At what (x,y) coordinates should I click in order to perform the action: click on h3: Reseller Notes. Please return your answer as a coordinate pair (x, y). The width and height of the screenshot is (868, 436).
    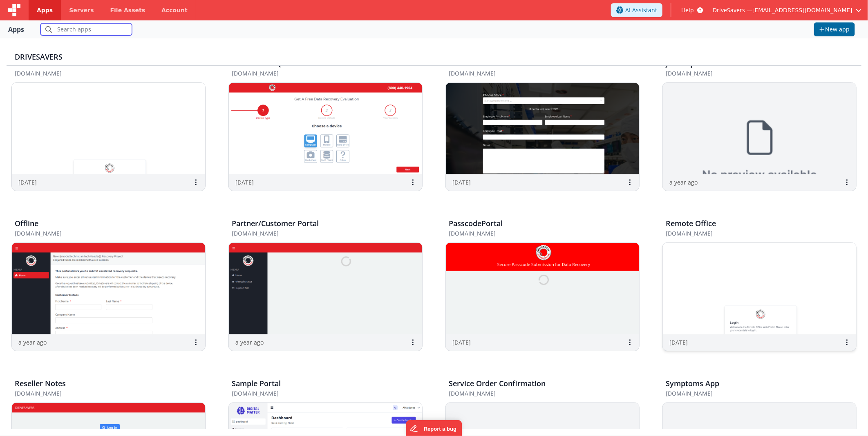
    Looking at the image, I should click on (40, 384).